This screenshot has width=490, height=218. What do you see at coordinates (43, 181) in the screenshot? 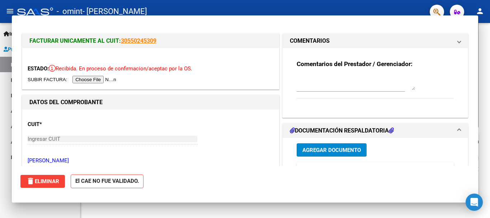
I see `span: Eliminar` at bounding box center [43, 181].